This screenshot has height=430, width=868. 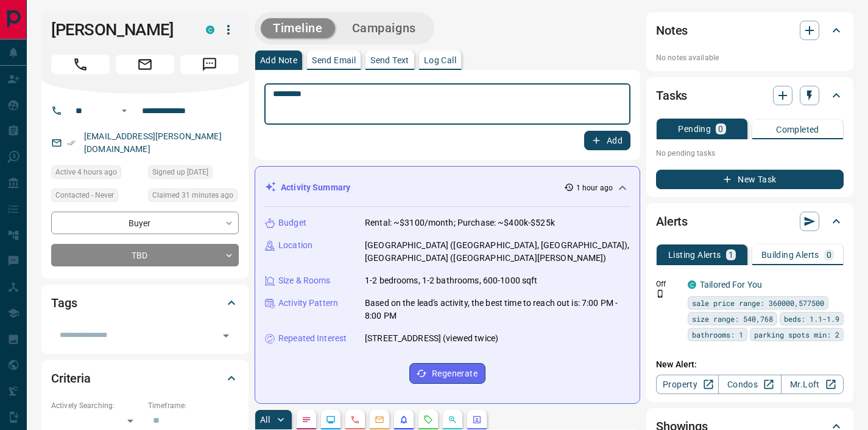 I want to click on p: 1-2 bedrooms, 1-2 bathrooms, 600-1000 sqft, so click(x=452, y=280).